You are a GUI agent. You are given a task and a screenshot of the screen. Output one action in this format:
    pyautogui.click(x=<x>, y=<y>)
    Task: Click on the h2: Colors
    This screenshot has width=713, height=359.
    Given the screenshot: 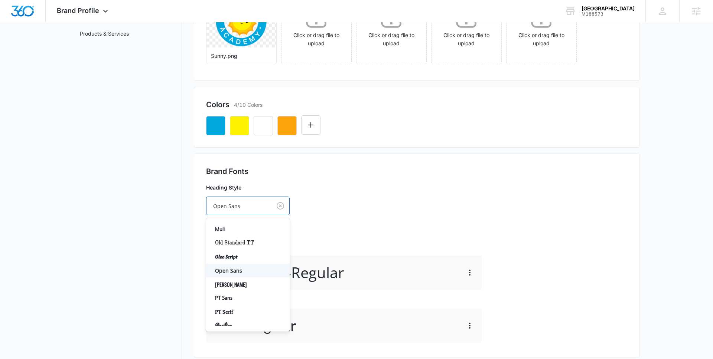 What is the action you would take?
    pyautogui.click(x=218, y=105)
    